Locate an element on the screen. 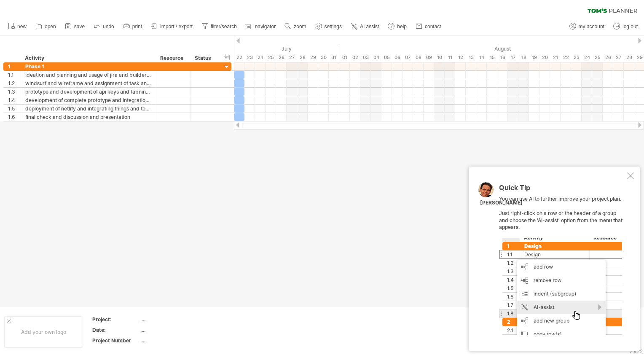  a: AI assist is located at coordinates (365, 26).